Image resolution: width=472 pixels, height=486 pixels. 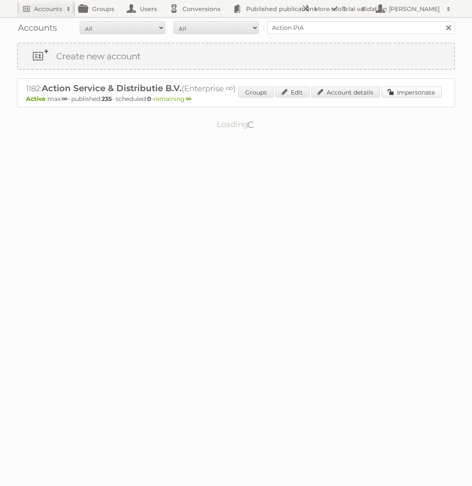 I want to click on a: Account details, so click(x=345, y=92).